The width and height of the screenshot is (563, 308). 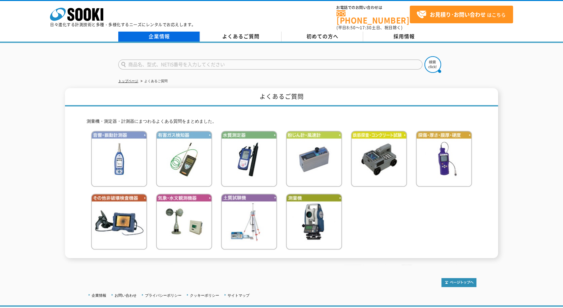 I want to click on img: 鉄筋検査・コンクリート試験, so click(x=378, y=159).